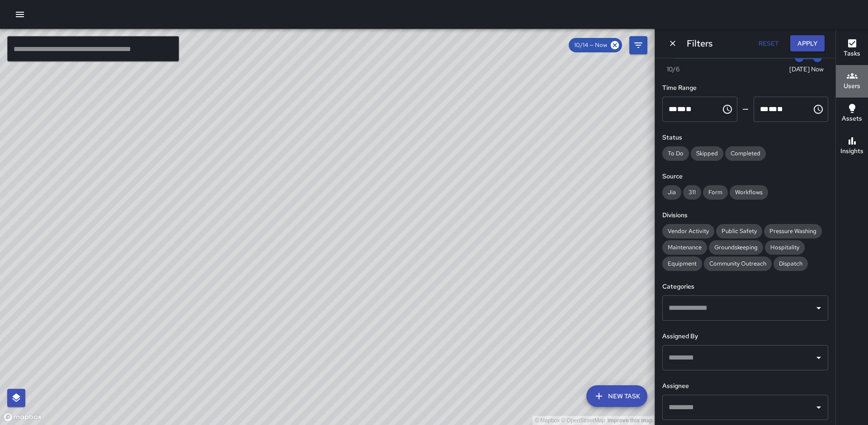  I want to click on button: Filters, so click(638, 45).